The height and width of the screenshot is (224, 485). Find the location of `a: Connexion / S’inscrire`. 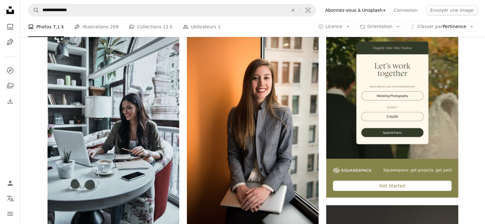

a: Connexion / S’inscrire is located at coordinates (10, 184).